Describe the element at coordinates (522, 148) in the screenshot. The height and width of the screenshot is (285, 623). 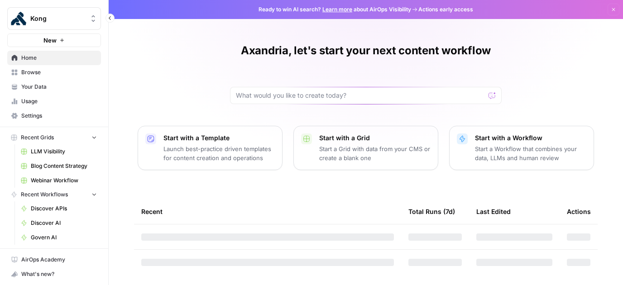
I see `button: Start with a WorkflowStart a Workflow that combines your data, LLMs and human review` at that location.